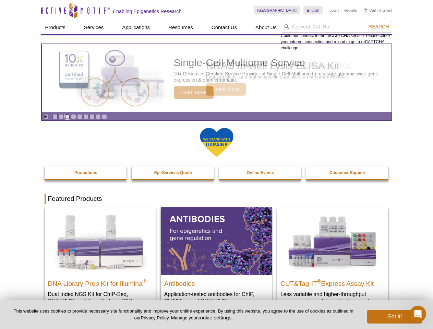  Describe the element at coordinates (173, 173) in the screenshot. I see `a: Epi-Services Quote` at that location.